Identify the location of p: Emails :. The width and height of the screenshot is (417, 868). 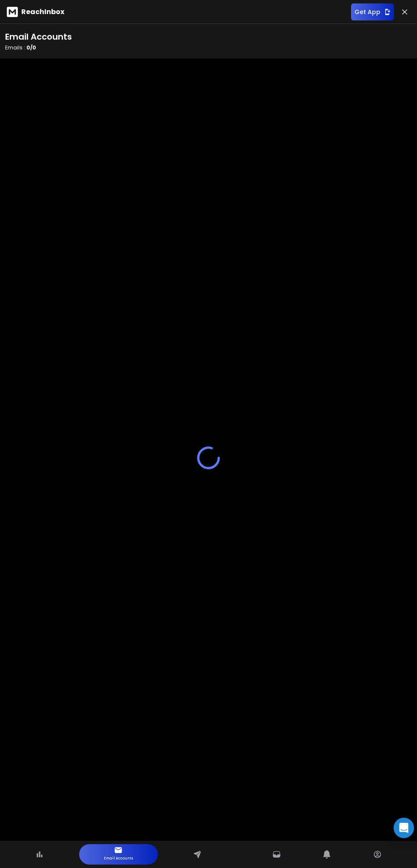
(39, 48).